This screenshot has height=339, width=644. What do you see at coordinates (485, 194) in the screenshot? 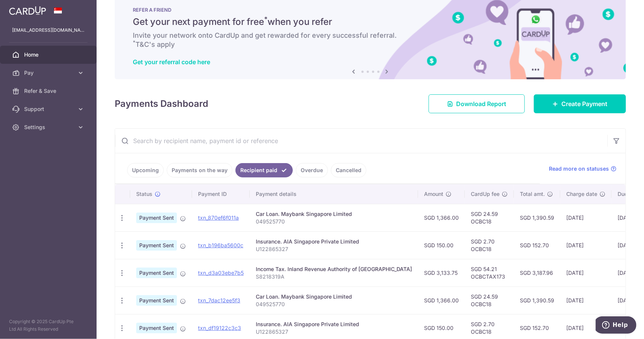
I see `span: CardUp fee` at bounding box center [485, 194].